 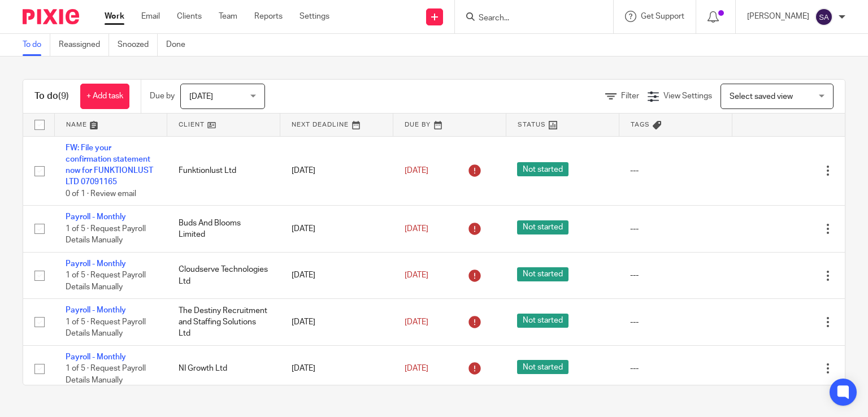 What do you see at coordinates (662, 16) in the screenshot?
I see `span: Get Support` at bounding box center [662, 16].